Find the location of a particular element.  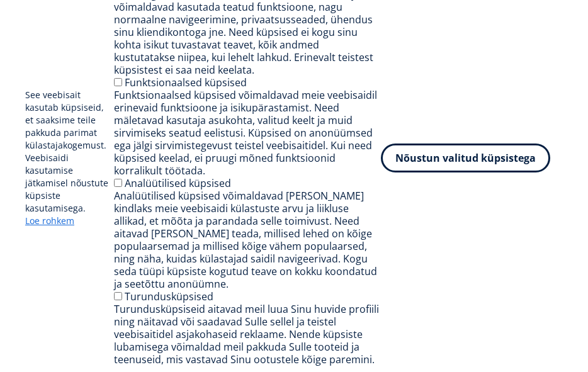

a: Loe rohkem is located at coordinates (49, 221).